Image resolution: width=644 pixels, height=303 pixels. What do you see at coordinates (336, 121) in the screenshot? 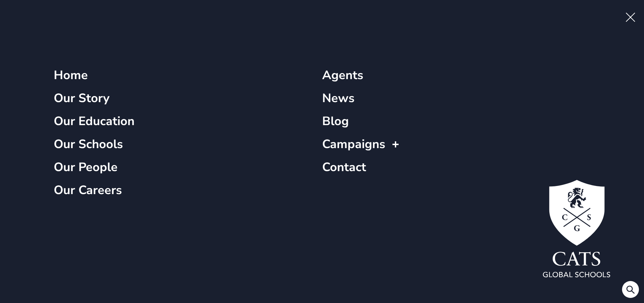
I see `a: Blog` at bounding box center [336, 121].